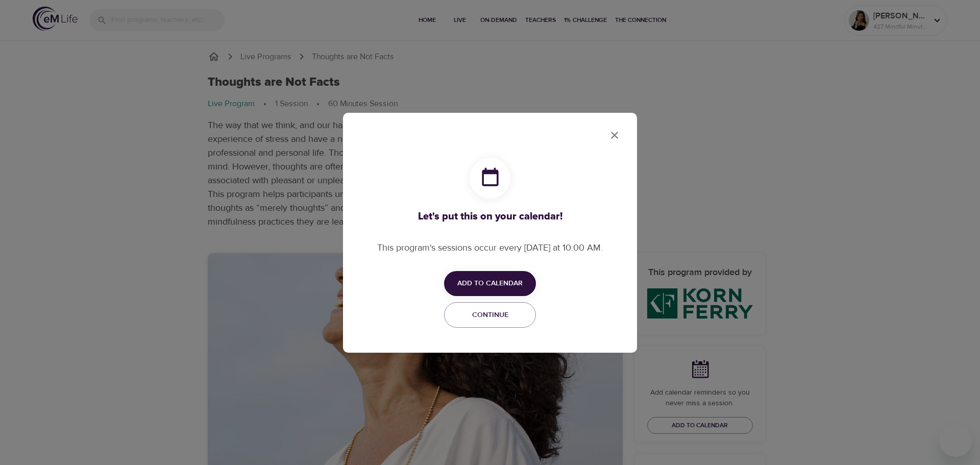  What do you see at coordinates (615, 135) in the screenshot?
I see `button: close` at bounding box center [615, 135].